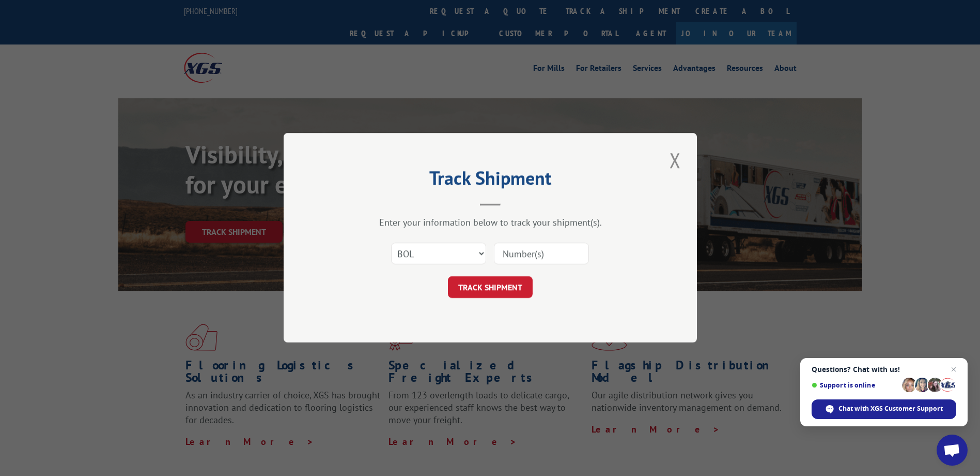  What do you see at coordinates (952, 450) in the screenshot?
I see `a: Open chat` at bounding box center [952, 450].